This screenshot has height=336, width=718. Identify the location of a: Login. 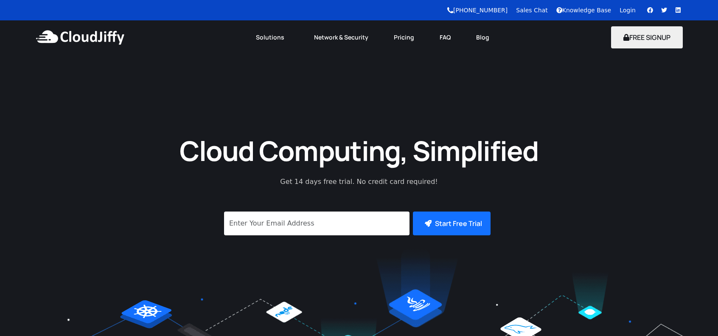
(628, 10).